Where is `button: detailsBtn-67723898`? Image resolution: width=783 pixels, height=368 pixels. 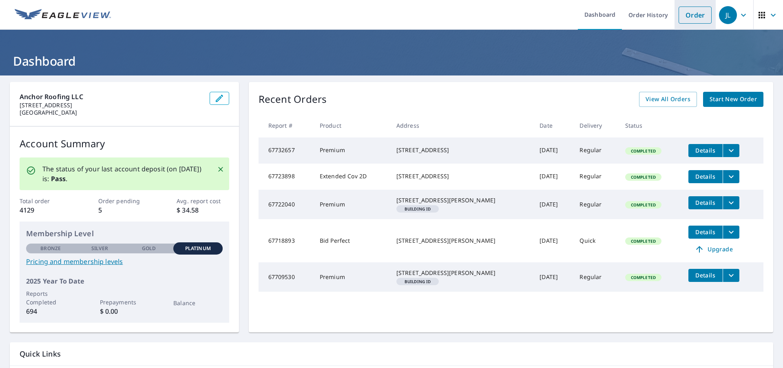
button: detailsBtn-67723898 is located at coordinates (706, 177).